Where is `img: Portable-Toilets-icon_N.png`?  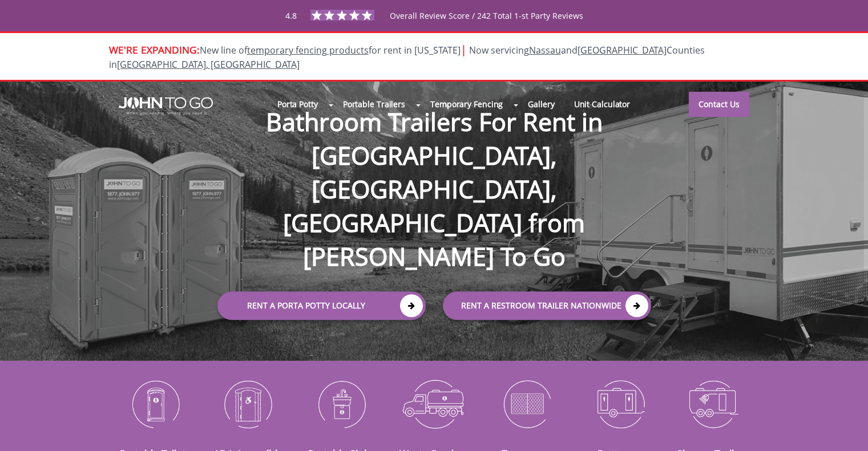 img: Portable-Toilets-icon_N.png is located at coordinates (155, 404).